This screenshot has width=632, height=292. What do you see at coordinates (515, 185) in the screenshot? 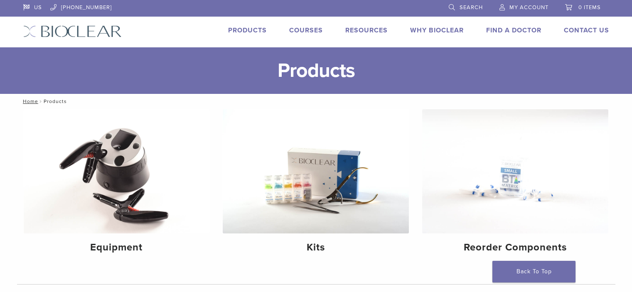
I see `a: Reorder Components` at bounding box center [515, 185].